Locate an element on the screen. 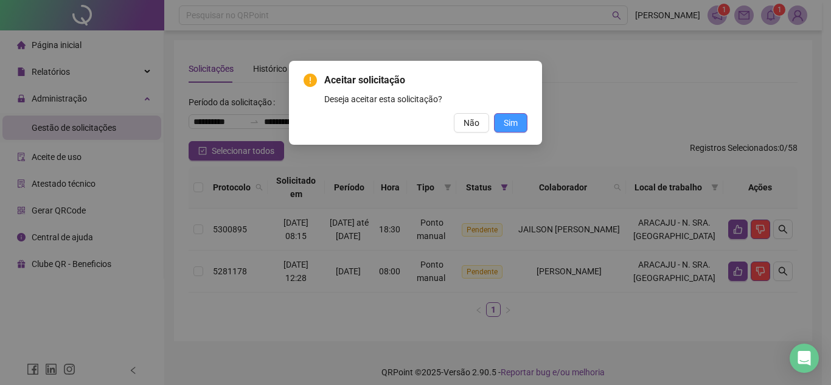 The height and width of the screenshot is (385, 831). div: Deseja aceitar esta solicitação? is located at coordinates (426, 99).